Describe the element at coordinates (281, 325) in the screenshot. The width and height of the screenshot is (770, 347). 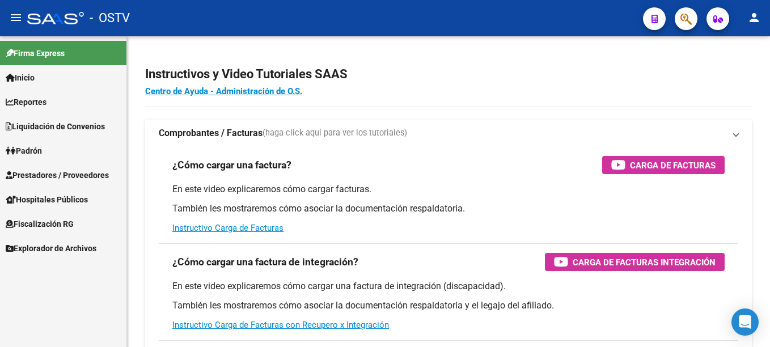
I see `a: Instructivo Carga de Facturas con Recupero x Integración` at that location.